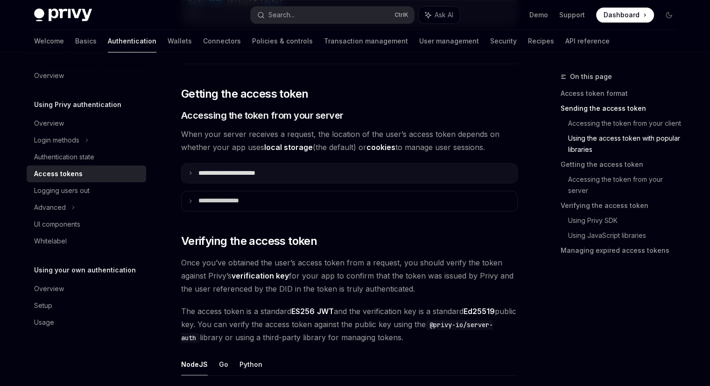  What do you see at coordinates (64, 157) in the screenshot?
I see `div: Authentication state` at bounding box center [64, 157].